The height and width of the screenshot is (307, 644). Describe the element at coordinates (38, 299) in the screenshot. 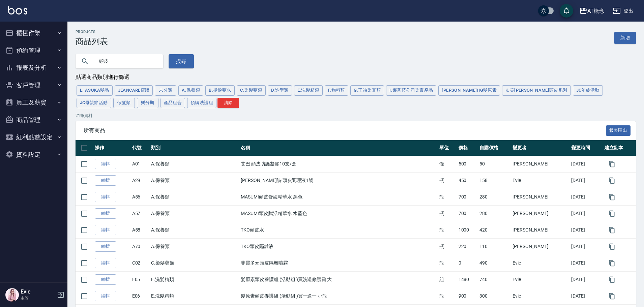

I see `p: 主管` at that location.